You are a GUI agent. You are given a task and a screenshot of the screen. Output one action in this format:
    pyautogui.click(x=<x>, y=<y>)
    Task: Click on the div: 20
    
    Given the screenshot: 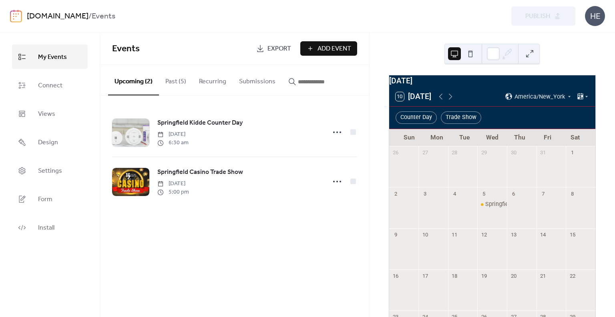 What is the action you would take?
    pyautogui.click(x=513, y=276)
    